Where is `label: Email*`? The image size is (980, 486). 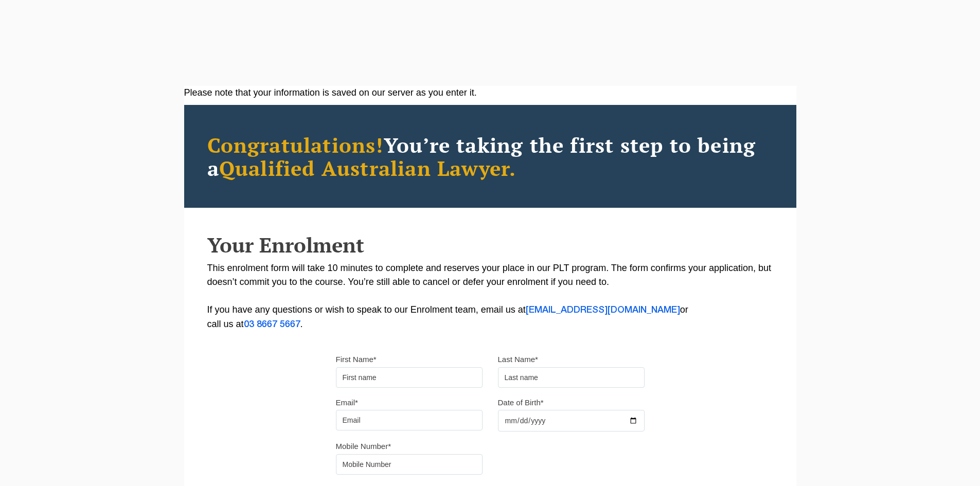
label: Email* is located at coordinates (346, 403).